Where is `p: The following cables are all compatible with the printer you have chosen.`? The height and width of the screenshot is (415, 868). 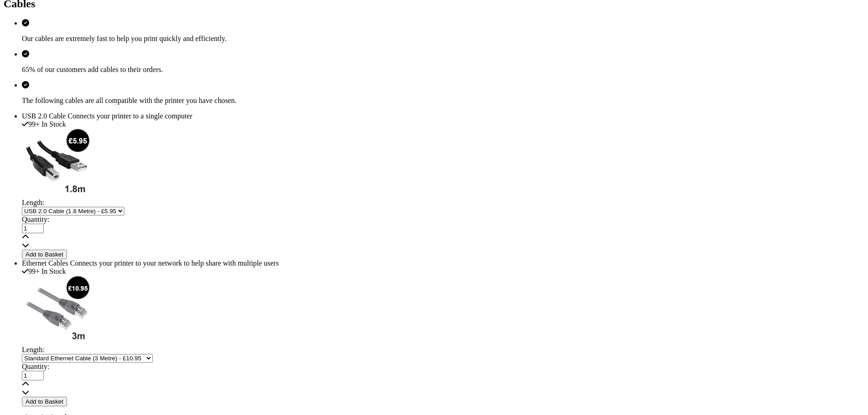
p: The following cables are all compatible with the printer you have chosen. is located at coordinates (443, 100).